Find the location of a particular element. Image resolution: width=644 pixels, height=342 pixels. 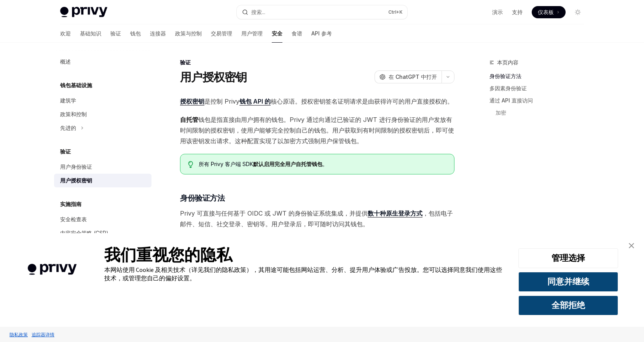

font: 本网站使用 Cookie 及相关技术（详见我们的隐私政策），其用途可能包括网站运营、分析、提升用户体验或广告投放。您可以选择同意我们使用这些技术，或管理您自己的偏好设置。 is located at coordinates (303, 274).